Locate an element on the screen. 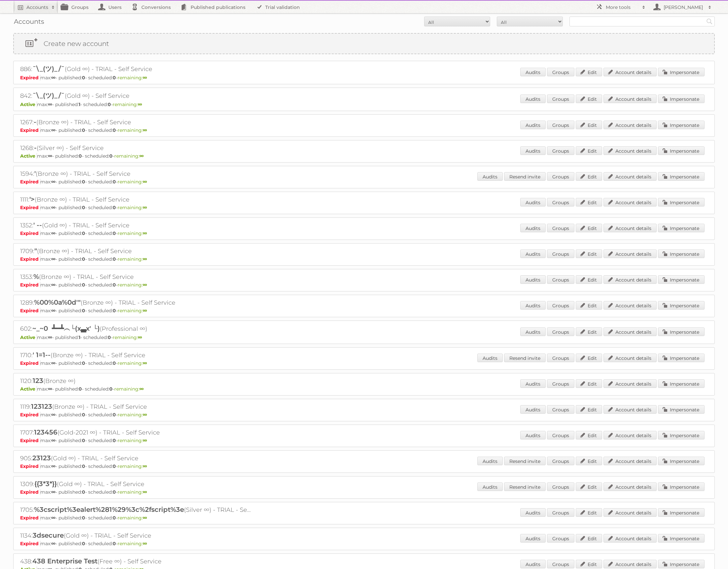 Image resolution: width=728 pixels, height=569 pixels. h2: Accounts is located at coordinates (38, 7).